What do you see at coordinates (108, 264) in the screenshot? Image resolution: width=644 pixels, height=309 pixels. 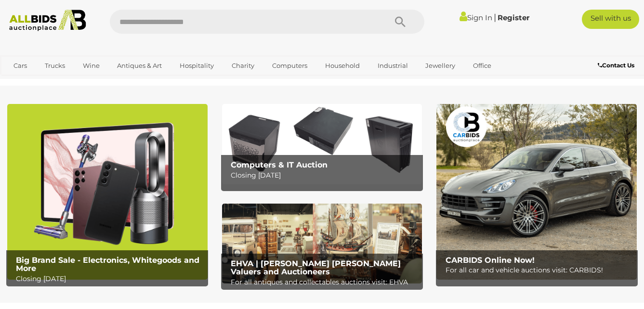 I see `b: Big Brand Sale - Electronics, Whitegoods and More` at bounding box center [108, 264].